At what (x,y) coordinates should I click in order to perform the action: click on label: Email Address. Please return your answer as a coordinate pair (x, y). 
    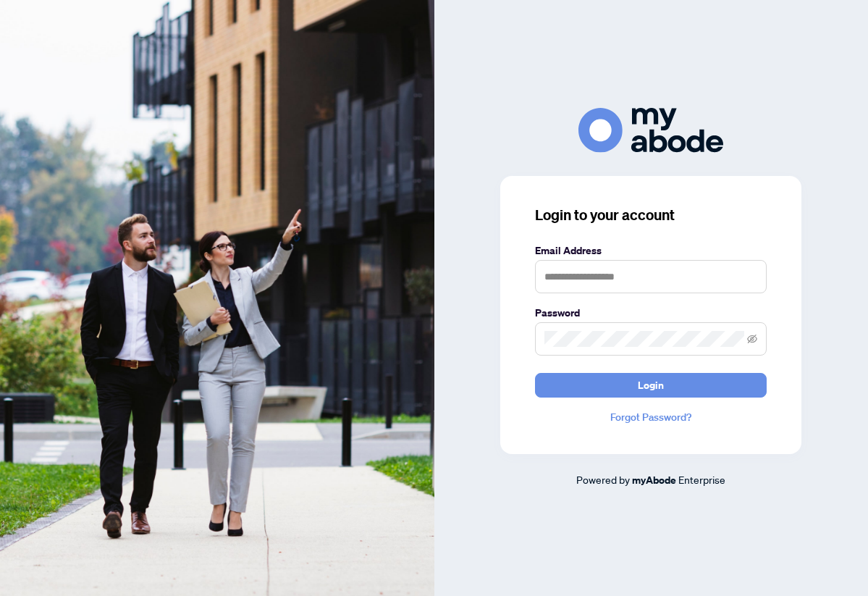
    Looking at the image, I should click on (651, 251).